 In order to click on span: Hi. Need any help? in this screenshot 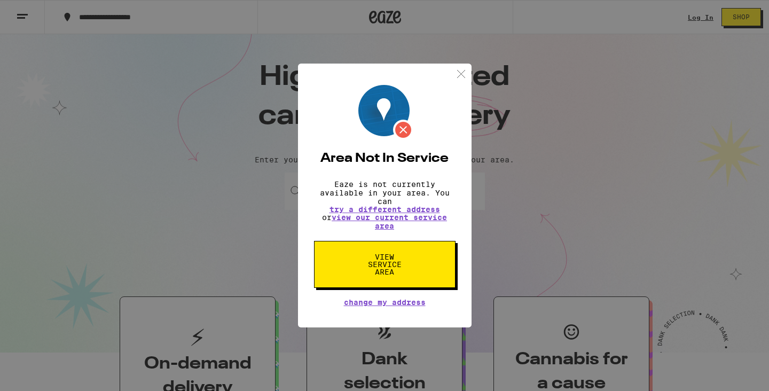, I will do `click(42, 12)`.